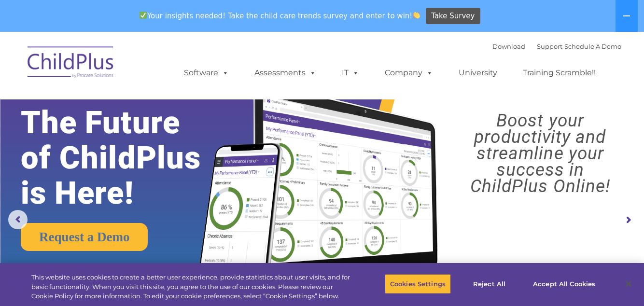 The height and width of the screenshot is (306, 644). Describe the element at coordinates (124, 158) in the screenshot. I see `rs-layer: The Future of ChildPlus is Here!` at that location.